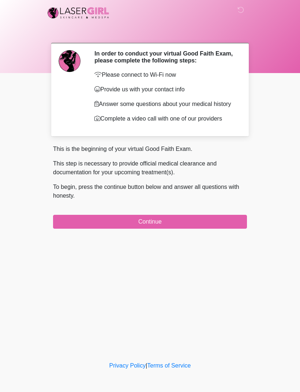  I want to click on a: Terms of Service, so click(169, 366).